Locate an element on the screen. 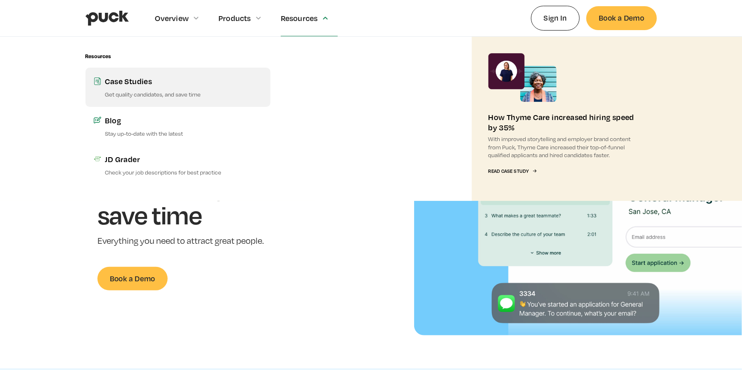 This screenshot has width=742, height=370. a: How Thyme Care increased hiring speed by 35%With improved storytelling and employer brand content... is located at coordinates (564, 119).